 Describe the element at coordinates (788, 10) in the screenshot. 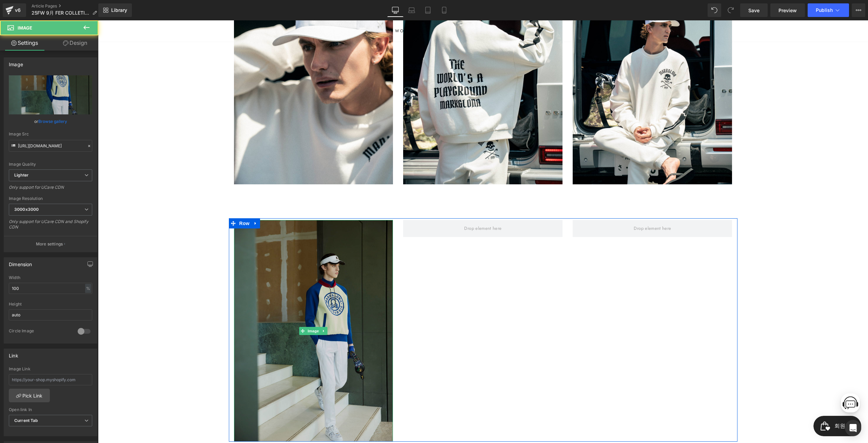

I see `span: Preview` at that location.